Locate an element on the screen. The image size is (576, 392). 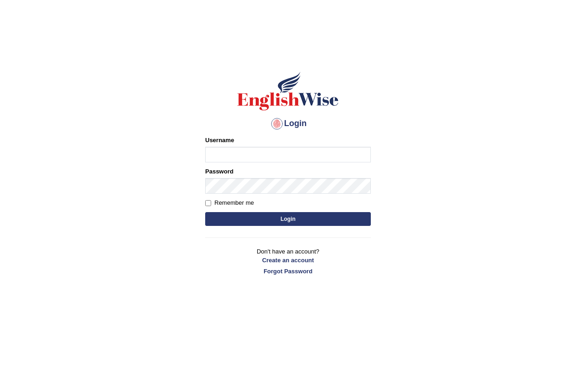
label: Remember me is located at coordinates (229, 203).